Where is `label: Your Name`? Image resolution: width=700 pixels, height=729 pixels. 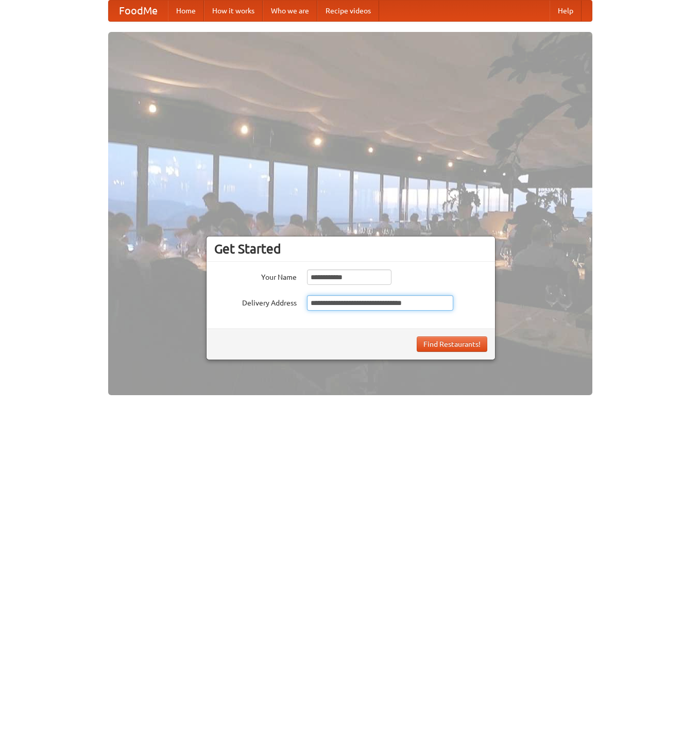
label: Your Name is located at coordinates (256, 275).